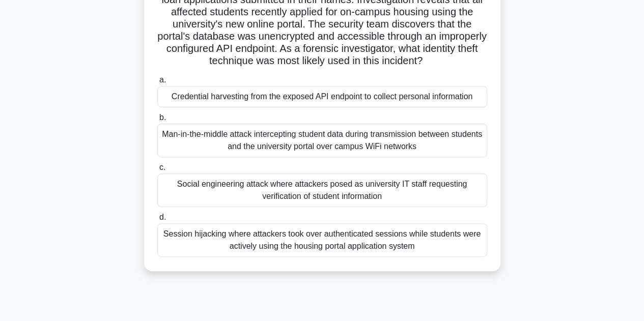 This screenshot has width=644, height=321. What do you see at coordinates (163, 216) in the screenshot?
I see `span: d.` at bounding box center [163, 216].